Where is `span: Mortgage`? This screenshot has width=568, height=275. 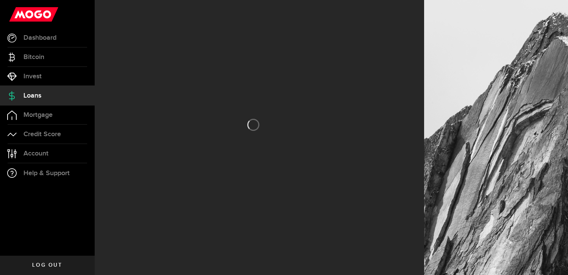
span: Mortgage is located at coordinates (38, 115).